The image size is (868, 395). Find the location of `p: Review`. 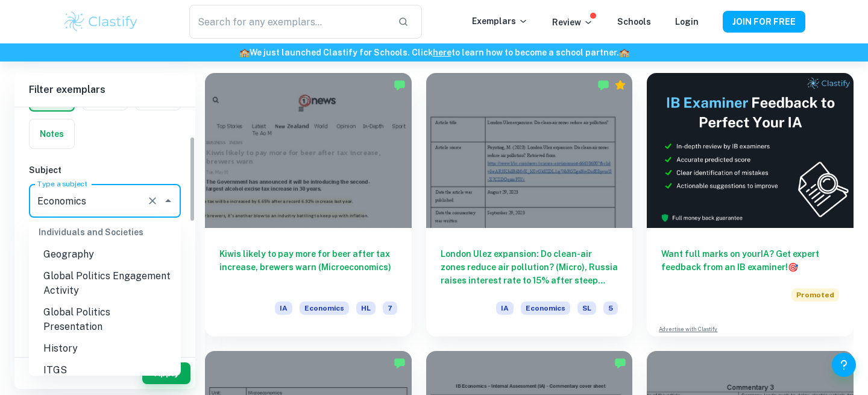

p: Review is located at coordinates (573, 22).